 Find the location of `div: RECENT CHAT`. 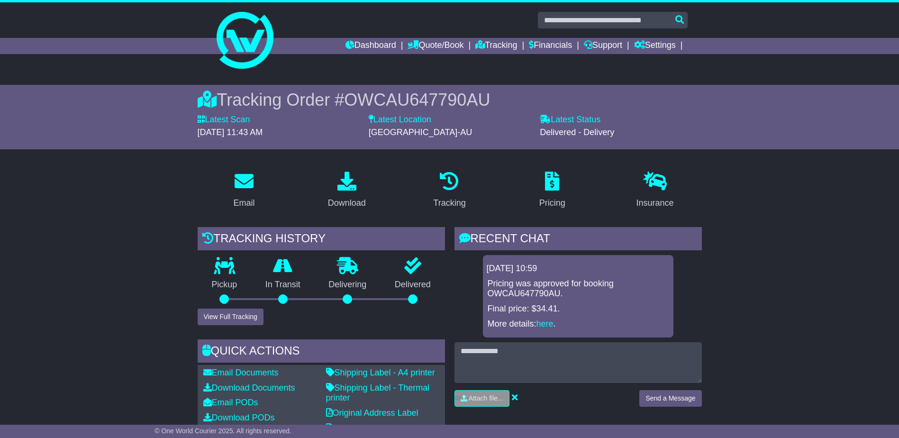

div: RECENT CHAT is located at coordinates (578, 240).